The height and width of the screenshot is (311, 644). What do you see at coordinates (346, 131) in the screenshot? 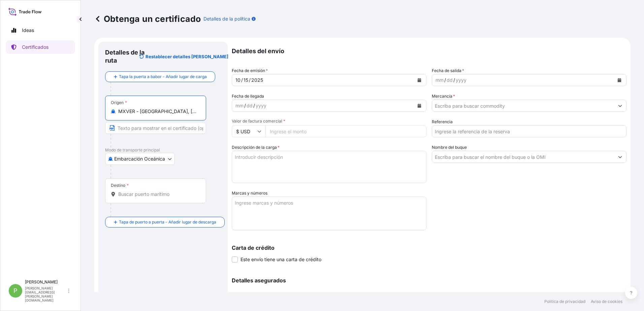
I see `input: Ingrese el monto` at bounding box center [346, 131].